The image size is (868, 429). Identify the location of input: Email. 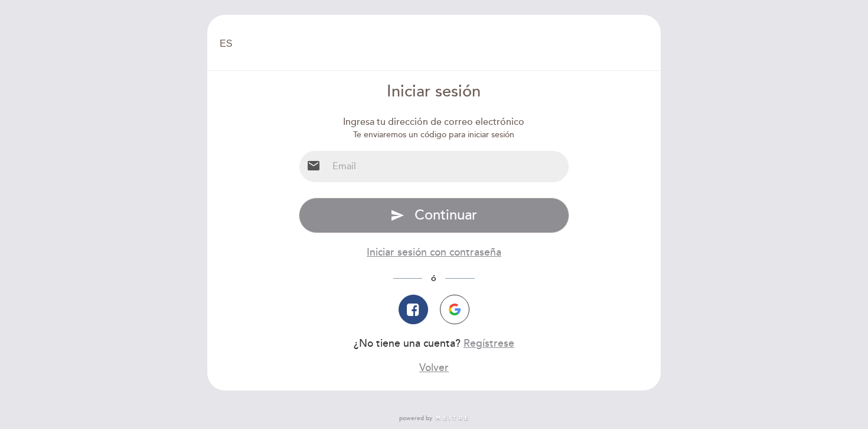
(448, 167).